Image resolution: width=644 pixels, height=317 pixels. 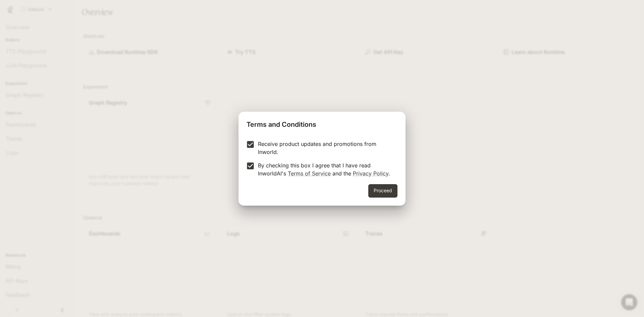 What do you see at coordinates (325, 169) in the screenshot?
I see `p: By checking this box I agree that I have read InworldAI's and the .` at bounding box center [325, 169].